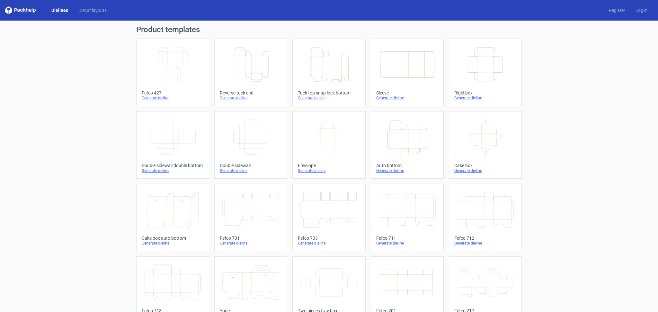  What do you see at coordinates (485, 72) in the screenshot?
I see `a: Rigid boxGenerate dieline` at bounding box center [485, 72].